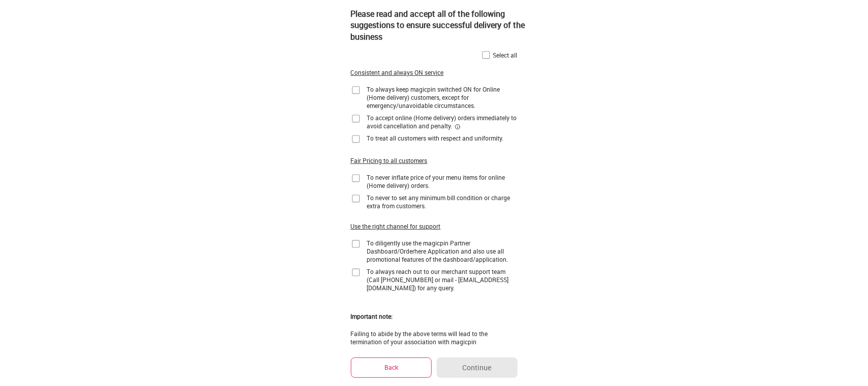  I want to click on div: Use the right channel for support, so click(395, 226).